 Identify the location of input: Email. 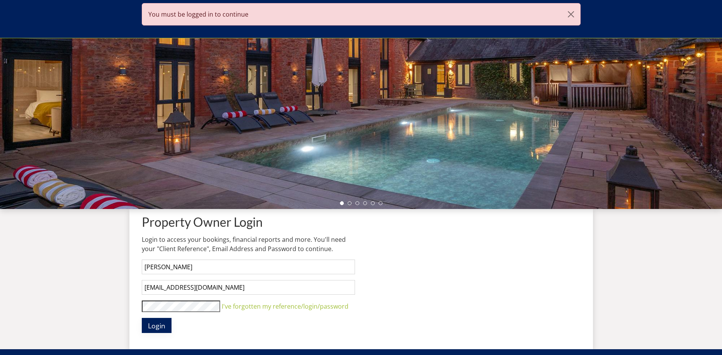
(248, 287).